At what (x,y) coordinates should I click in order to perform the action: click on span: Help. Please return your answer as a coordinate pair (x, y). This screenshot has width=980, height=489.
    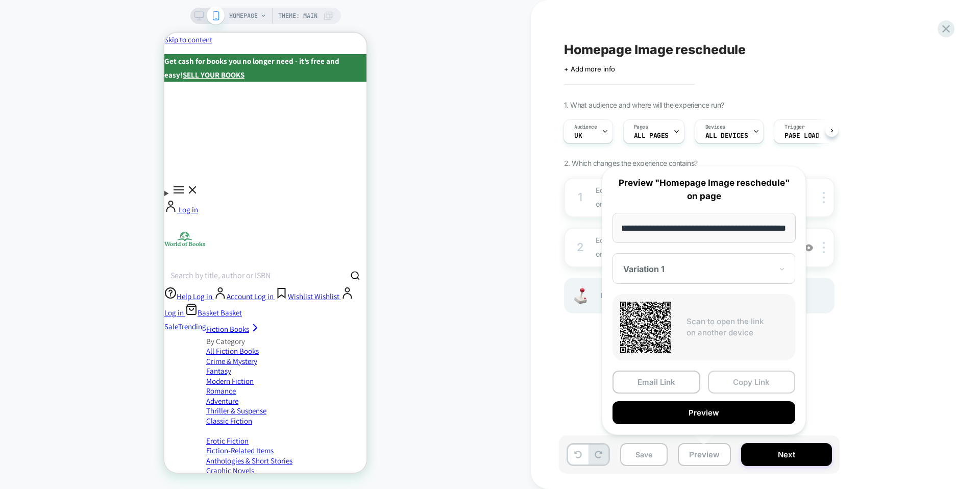
    Looking at the image, I should click on (20, 264).